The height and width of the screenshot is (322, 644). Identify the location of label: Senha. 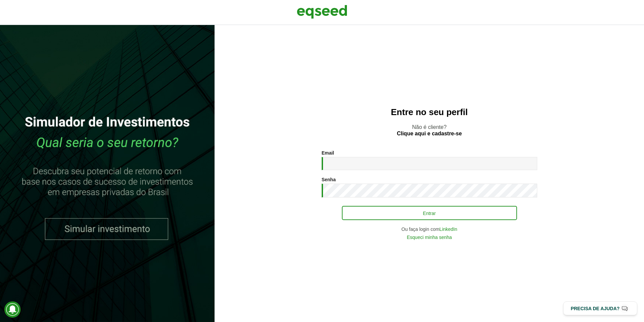
(329, 180).